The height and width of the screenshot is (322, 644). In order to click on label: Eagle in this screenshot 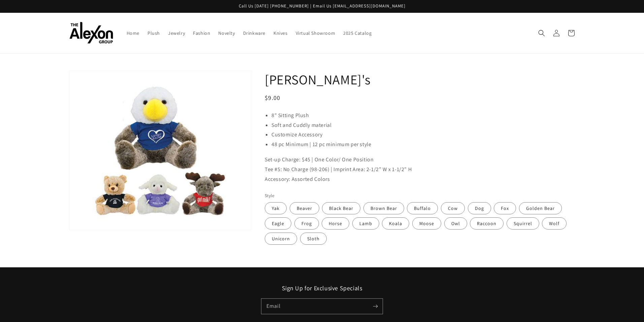, I will do `click(278, 223)`.